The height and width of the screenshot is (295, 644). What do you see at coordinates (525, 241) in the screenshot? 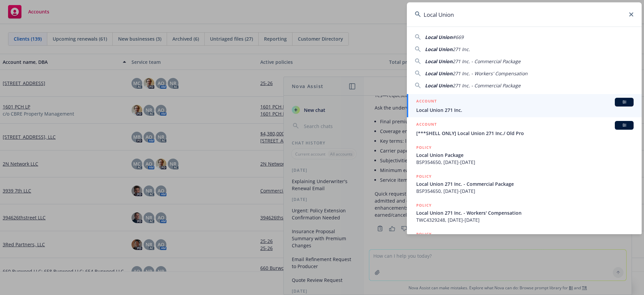
I see `a: POLICY` at bounding box center [525, 241].